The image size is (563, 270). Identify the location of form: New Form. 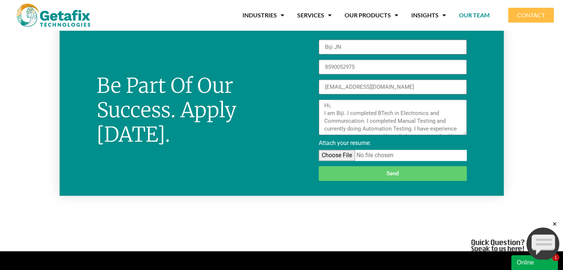
(393, 113).